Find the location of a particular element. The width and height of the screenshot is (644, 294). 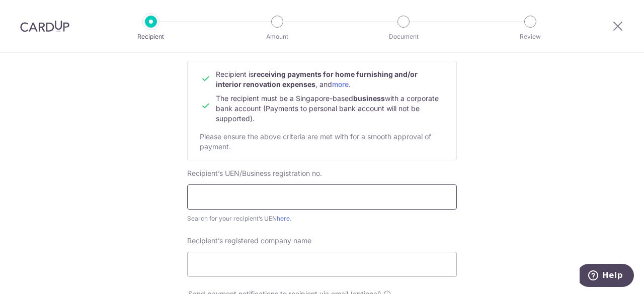

span: Help is located at coordinates (32, 12).